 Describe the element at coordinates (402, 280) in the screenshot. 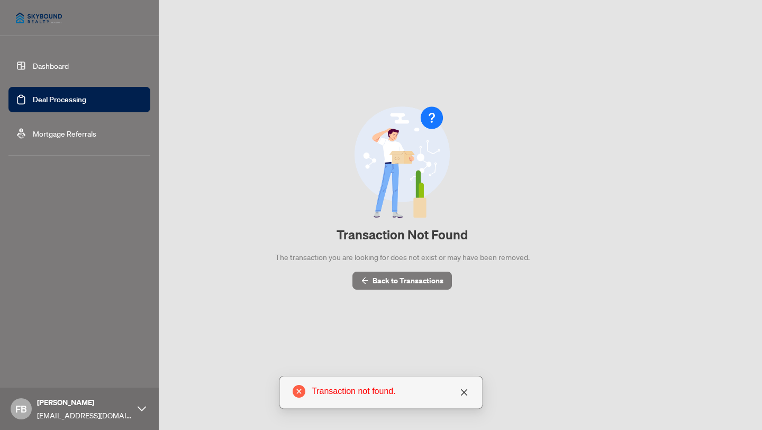

I see `button: Back to Transactions` at that location.